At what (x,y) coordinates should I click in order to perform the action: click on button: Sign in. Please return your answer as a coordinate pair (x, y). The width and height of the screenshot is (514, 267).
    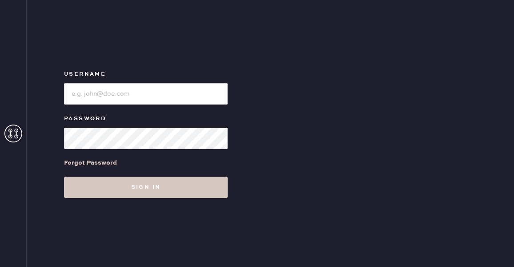
    Looking at the image, I should click on (146, 187).